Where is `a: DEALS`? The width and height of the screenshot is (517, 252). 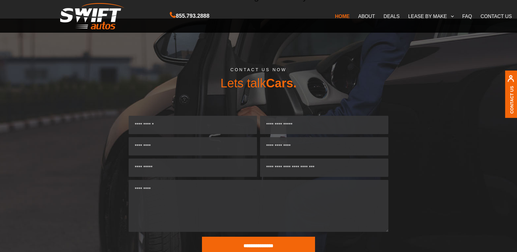 a: DEALS is located at coordinates (391, 16).